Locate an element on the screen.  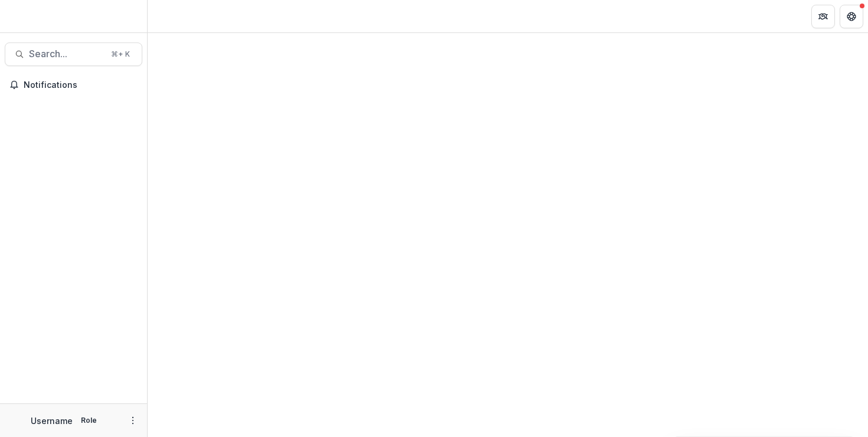
p: Role is located at coordinates (88, 421).